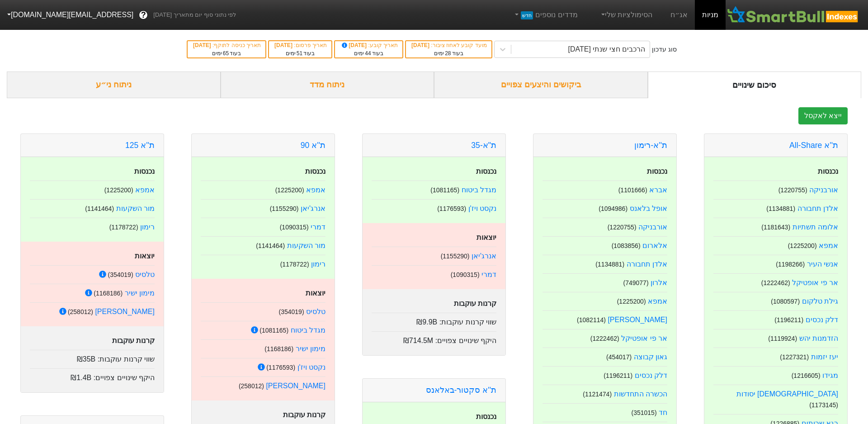 This screenshot has height=424, width=868. Describe the element at coordinates (633, 190) in the screenshot. I see `small: ( 1101666 )` at that location.